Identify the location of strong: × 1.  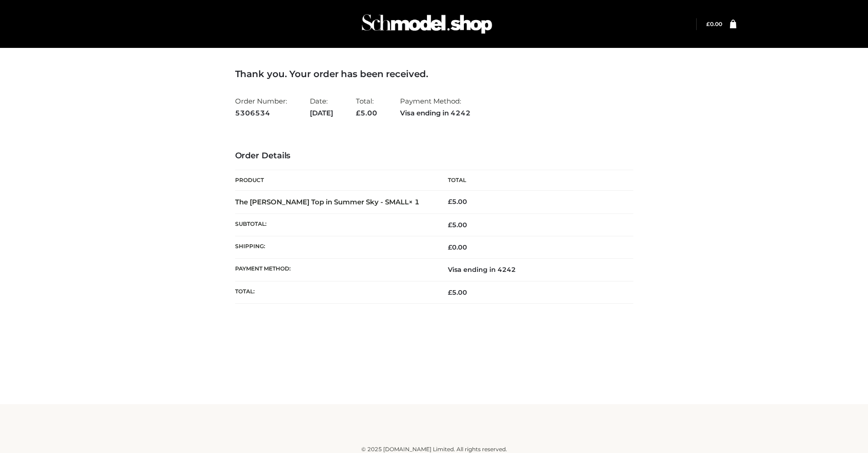
(414, 202).